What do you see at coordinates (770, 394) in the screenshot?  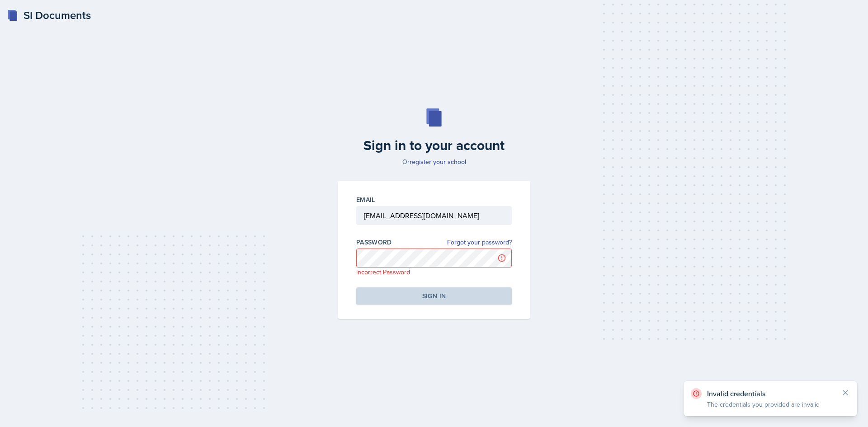 I see `p: Invalid credentials` at bounding box center [770, 394].